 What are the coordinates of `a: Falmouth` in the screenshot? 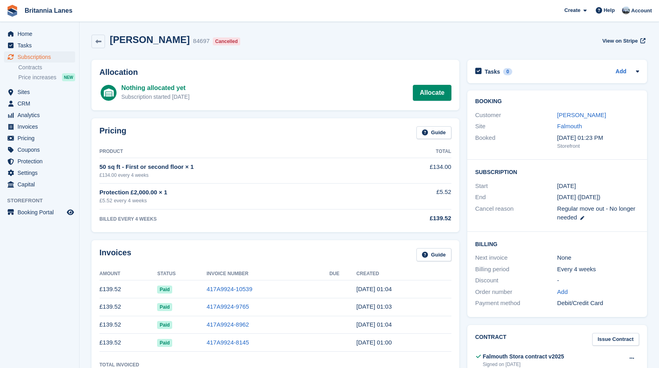 It's located at (570, 126).